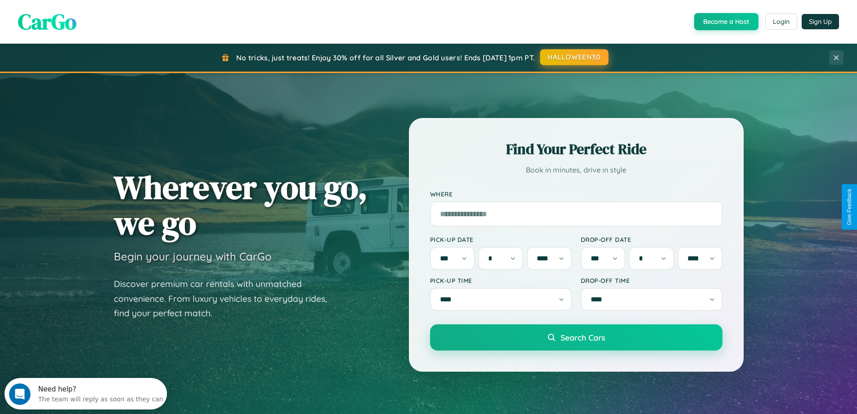  Describe the element at coordinates (577, 149) in the screenshot. I see `h2: Find Your Perfect Ride` at that location.